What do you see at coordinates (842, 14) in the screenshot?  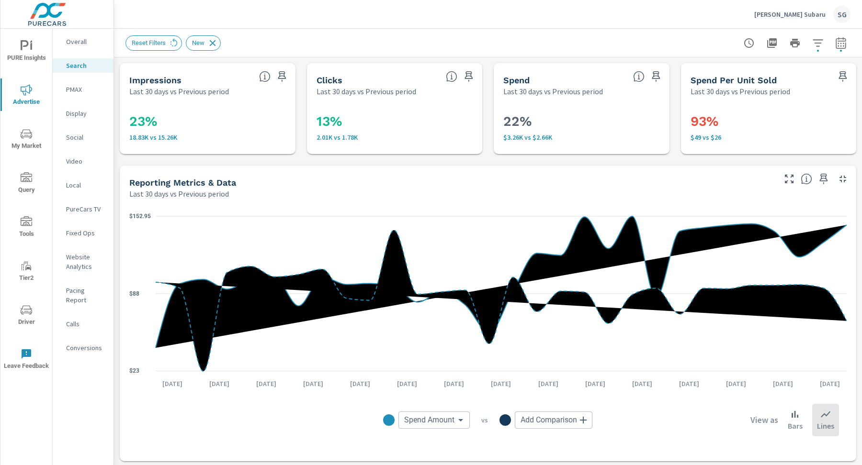 I see `div: SG` at bounding box center [842, 14].